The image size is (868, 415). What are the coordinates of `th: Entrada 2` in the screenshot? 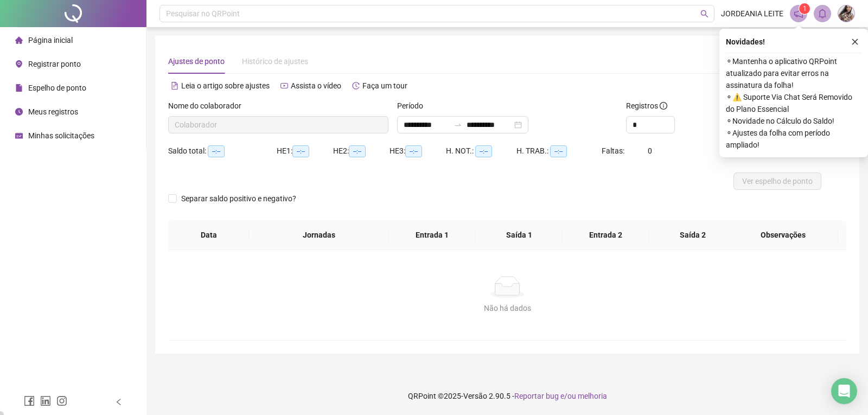 It's located at (606, 235).